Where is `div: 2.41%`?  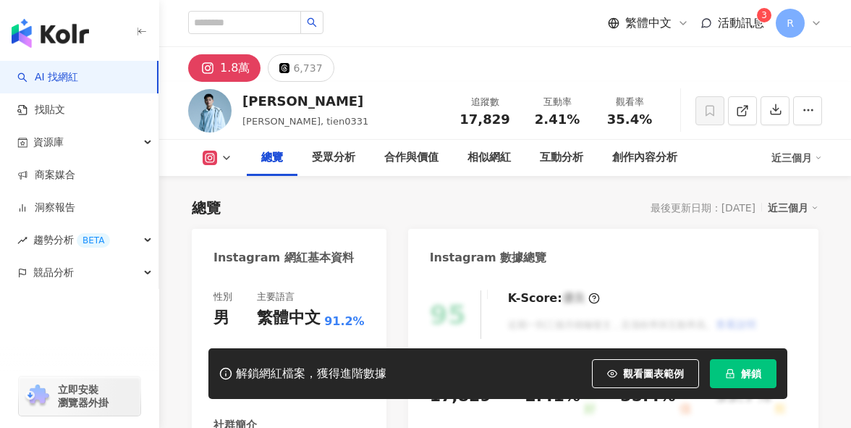 div: 2.41% is located at coordinates (552, 401).